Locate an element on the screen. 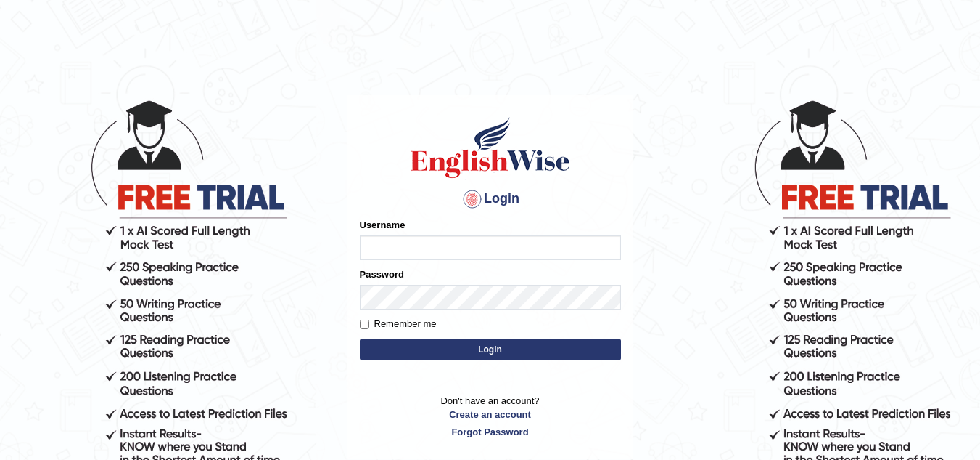 This screenshot has height=460, width=980. p: Don't have an account? is located at coordinates (491, 416).